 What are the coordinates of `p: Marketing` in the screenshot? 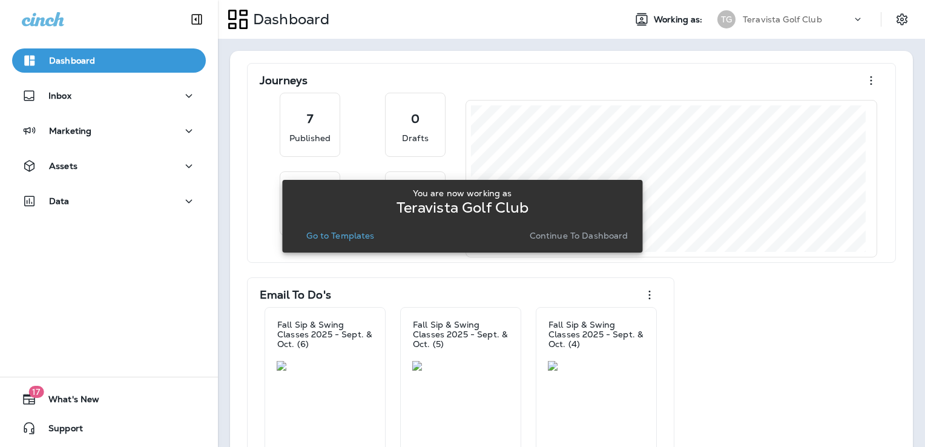 It's located at (70, 131).